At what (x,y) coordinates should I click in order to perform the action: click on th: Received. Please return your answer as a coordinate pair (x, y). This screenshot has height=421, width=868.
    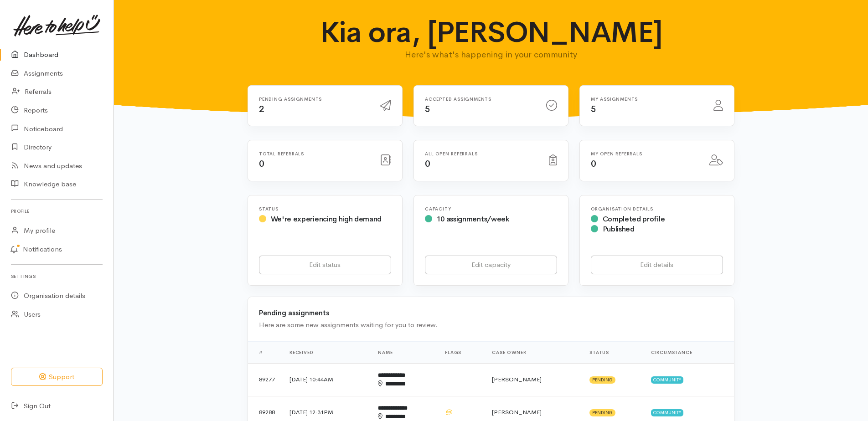
    Looking at the image, I should click on (326, 352).